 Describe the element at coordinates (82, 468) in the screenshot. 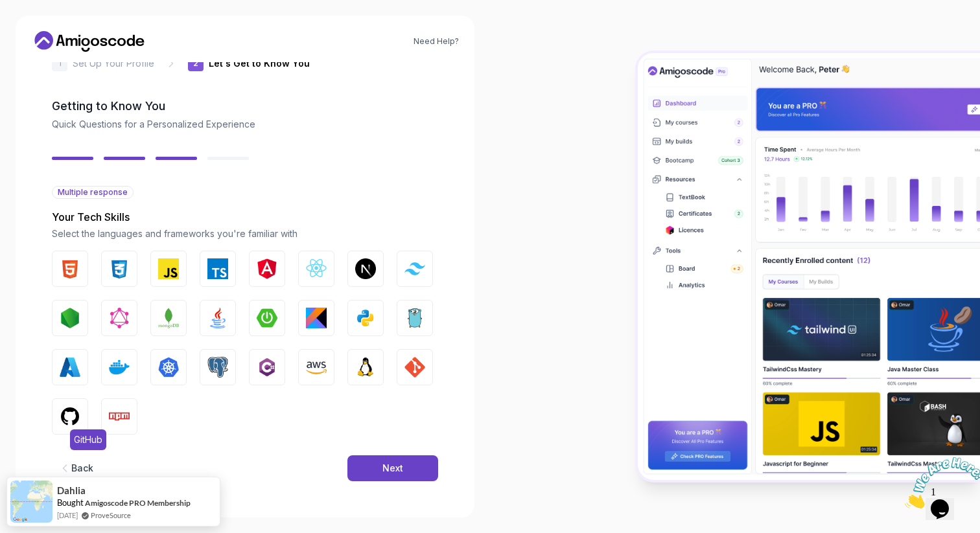

I see `div: Back` at that location.